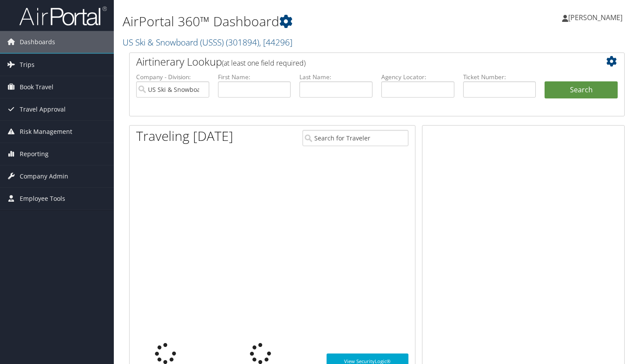 The height and width of the screenshot is (364, 640). What do you see at coordinates (27, 65) in the screenshot?
I see `span: Trips` at bounding box center [27, 65].